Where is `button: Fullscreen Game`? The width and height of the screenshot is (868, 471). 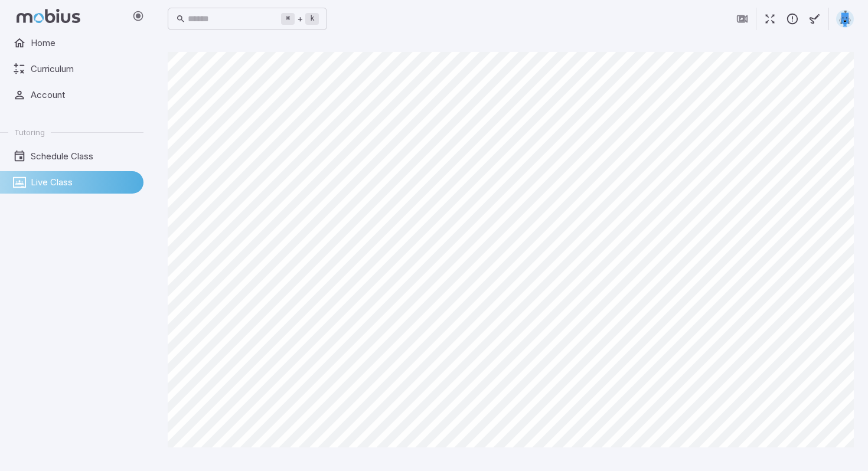 button: Fullscreen Game is located at coordinates (770, 19).